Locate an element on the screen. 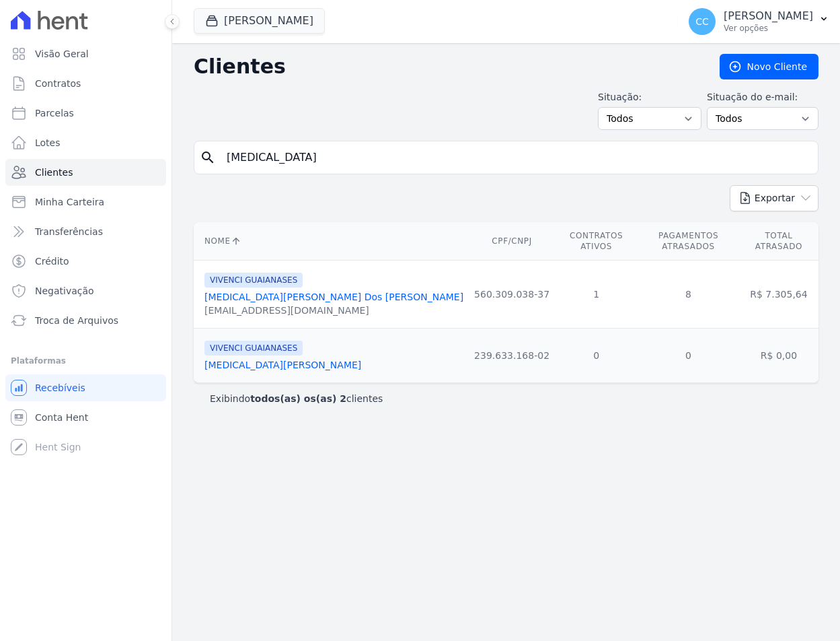 The width and height of the screenshot is (840, 641). a: Negativação is located at coordinates (85, 290).